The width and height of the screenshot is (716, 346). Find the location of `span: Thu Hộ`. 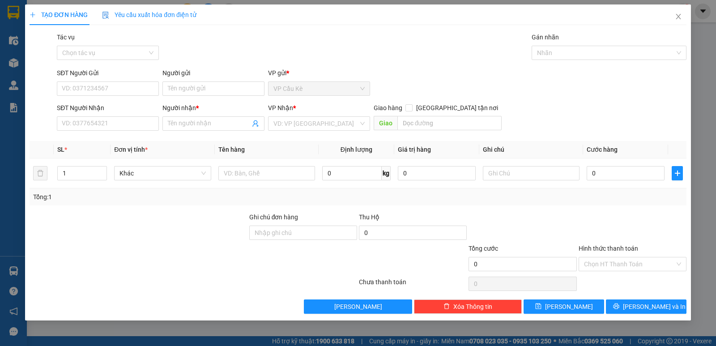

span: Thu Hộ is located at coordinates (369, 217).